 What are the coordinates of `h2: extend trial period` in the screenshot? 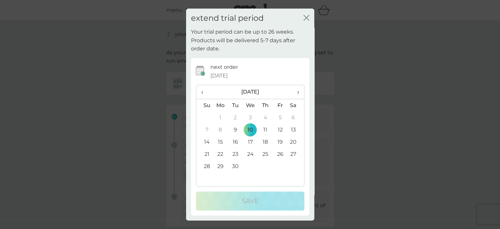 It's located at (227, 18).